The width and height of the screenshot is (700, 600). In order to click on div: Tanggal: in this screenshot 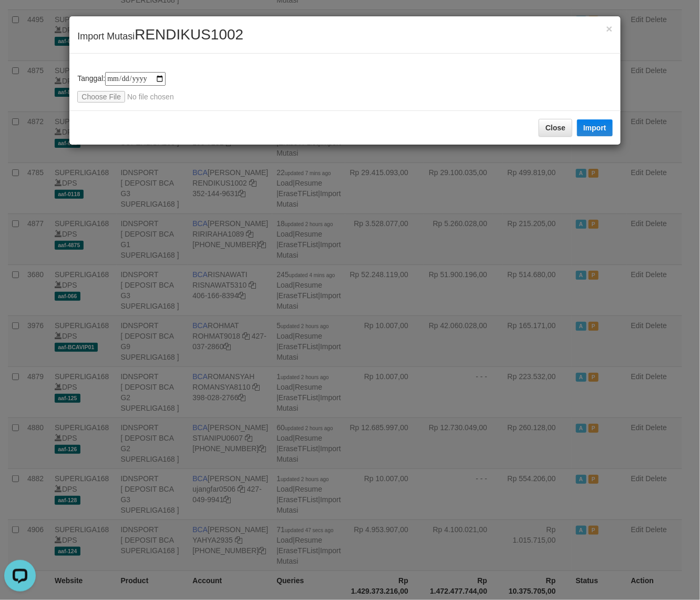, I will do `click(344, 88)`.